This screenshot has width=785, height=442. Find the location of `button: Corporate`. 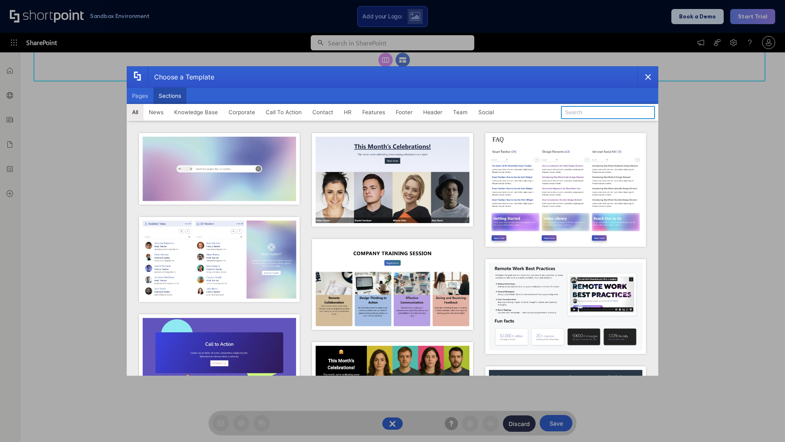

button: Corporate is located at coordinates (242, 112).